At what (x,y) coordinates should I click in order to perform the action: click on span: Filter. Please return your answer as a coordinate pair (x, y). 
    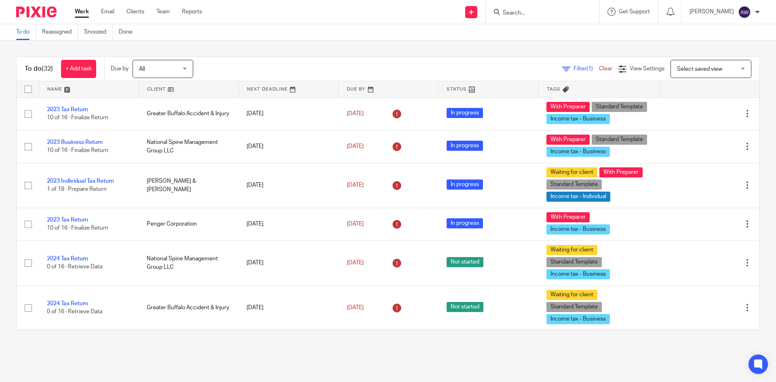
    Looking at the image, I should click on (586, 69).